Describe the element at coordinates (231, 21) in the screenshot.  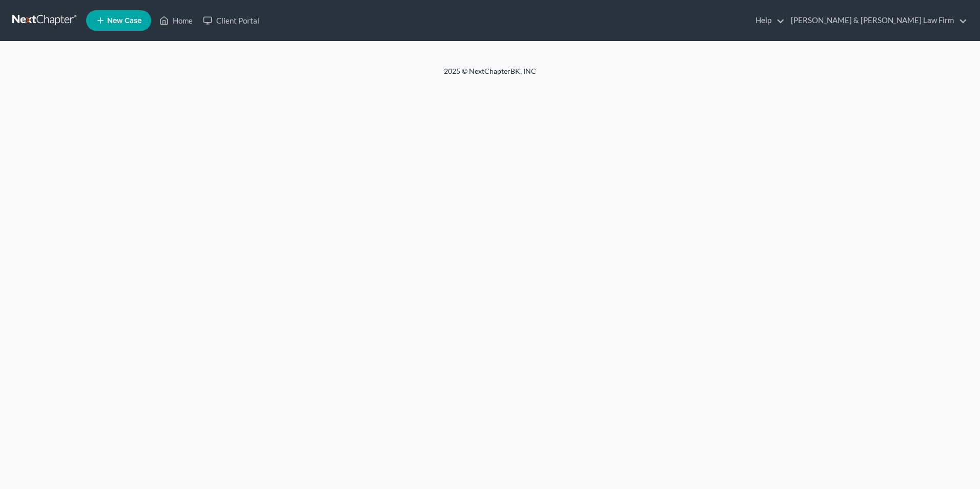
I see `a: Client Portal` at that location.